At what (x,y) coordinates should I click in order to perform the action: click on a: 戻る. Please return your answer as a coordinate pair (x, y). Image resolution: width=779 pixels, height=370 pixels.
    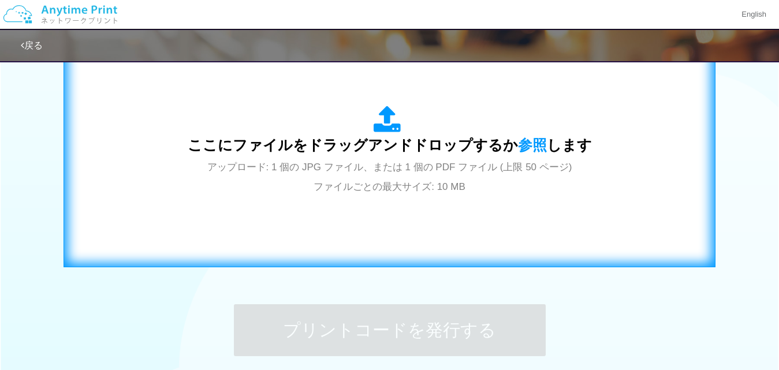
    Looking at the image, I should click on (32, 45).